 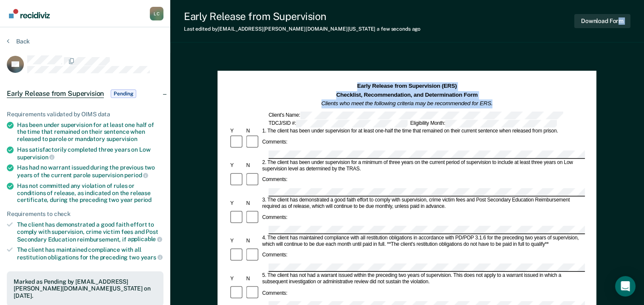 I want to click on div: The client has demonstrated a good faith effort to comply with supervision, crime victim fees and..., so click(x=90, y=231).